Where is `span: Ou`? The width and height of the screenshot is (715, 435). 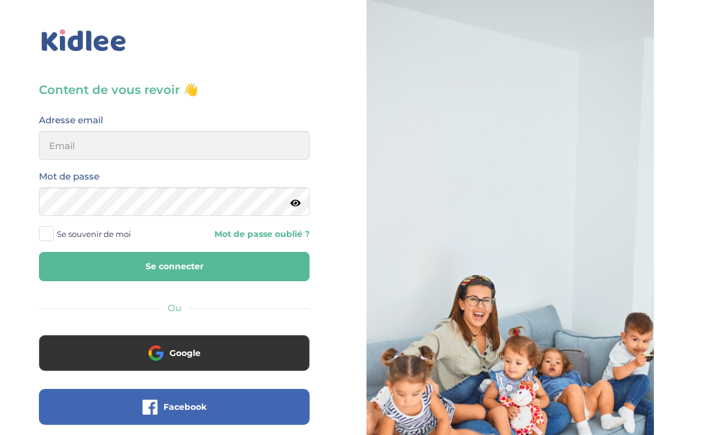
span: Ou is located at coordinates (174, 308).